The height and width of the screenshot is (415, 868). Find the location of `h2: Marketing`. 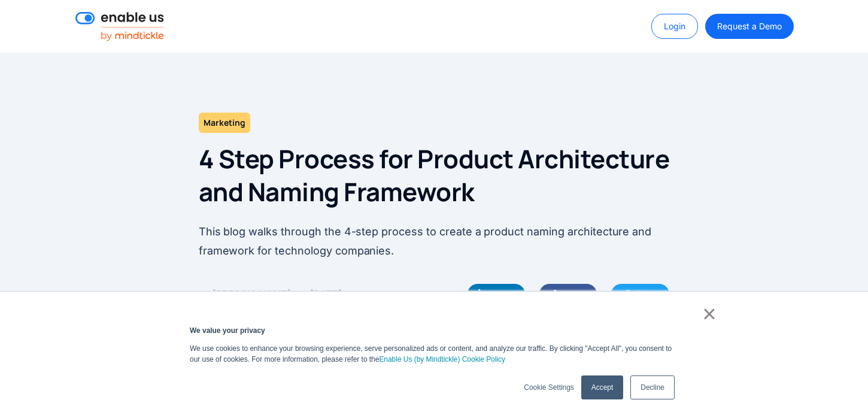

h2: Marketing is located at coordinates (224, 123).